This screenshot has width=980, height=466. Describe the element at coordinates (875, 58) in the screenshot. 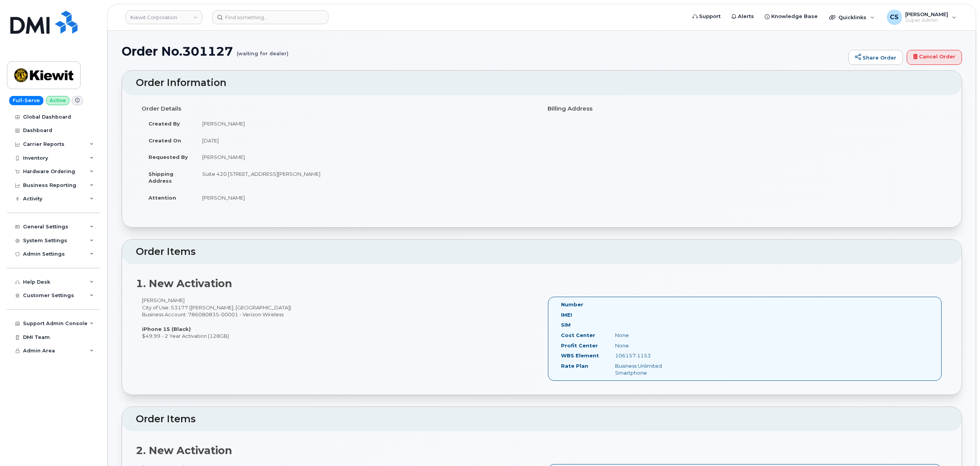

I see `a: Share Order` at that location.